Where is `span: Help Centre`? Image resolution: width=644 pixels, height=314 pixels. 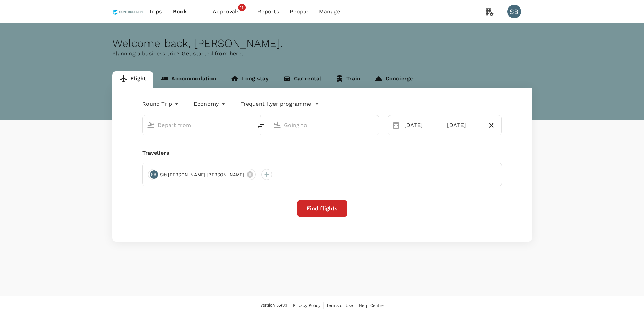 span: Help Centre is located at coordinates (371, 305).